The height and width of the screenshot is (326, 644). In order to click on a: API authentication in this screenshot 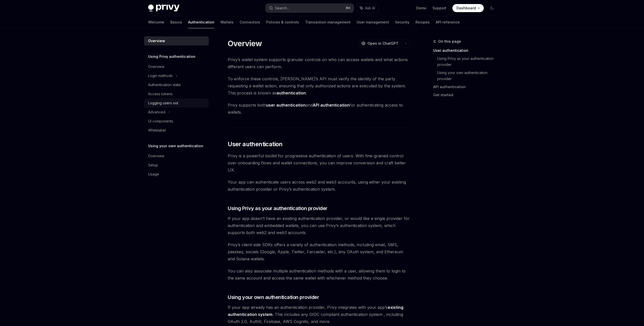, I will do `click(467, 87)`.